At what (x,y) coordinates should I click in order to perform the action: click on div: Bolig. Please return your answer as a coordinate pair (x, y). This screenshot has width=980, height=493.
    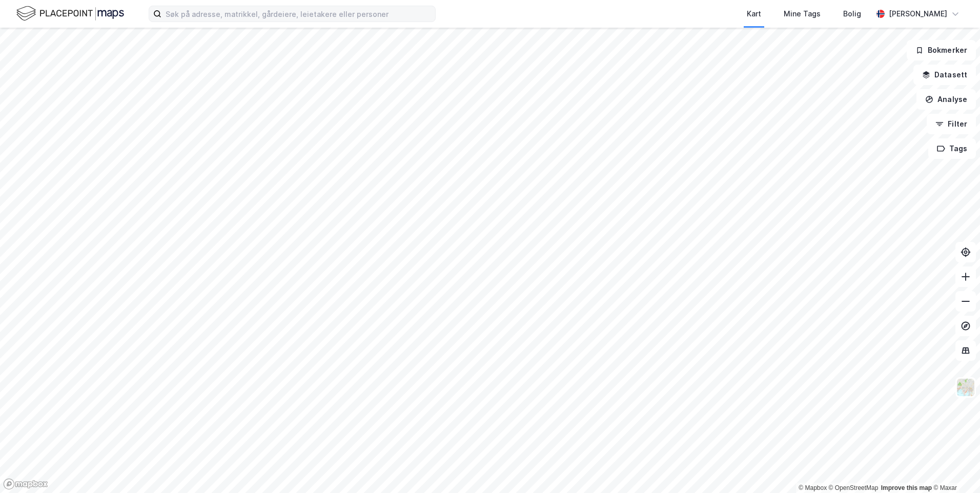
    Looking at the image, I should click on (852, 14).